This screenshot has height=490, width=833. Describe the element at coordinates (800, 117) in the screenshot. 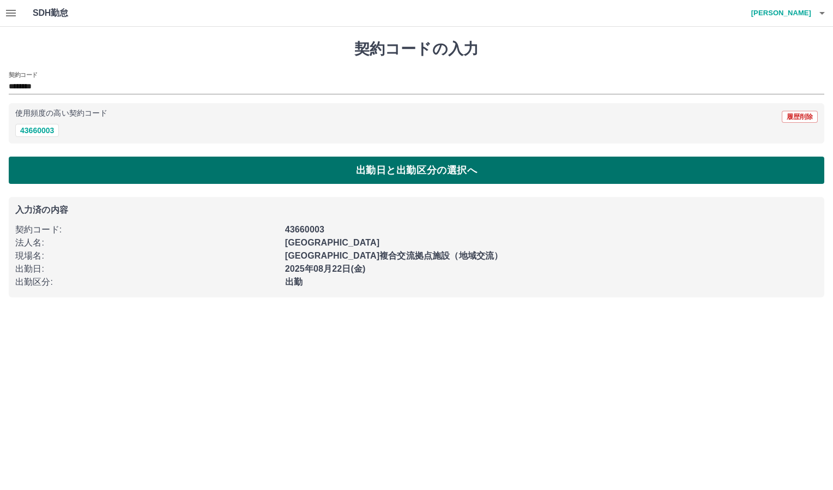

I see `button: 履歴削除` at that location.